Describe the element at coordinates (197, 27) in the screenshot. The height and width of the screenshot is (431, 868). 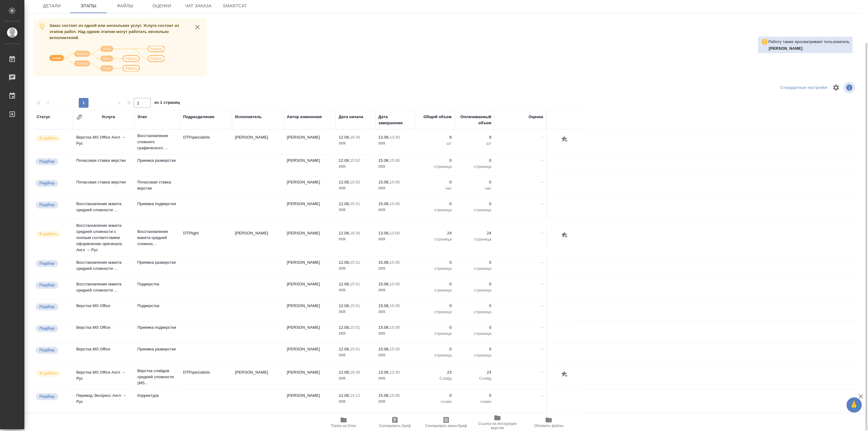
I see `button: close` at that location.